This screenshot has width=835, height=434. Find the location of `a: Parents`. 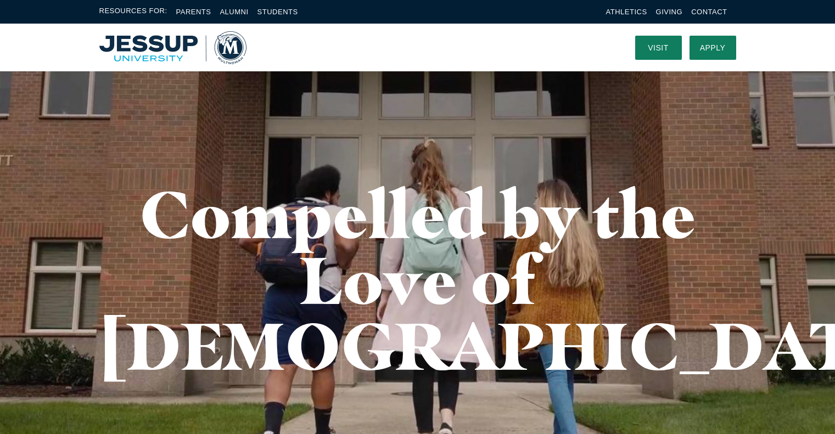

a: Parents is located at coordinates (194, 12).